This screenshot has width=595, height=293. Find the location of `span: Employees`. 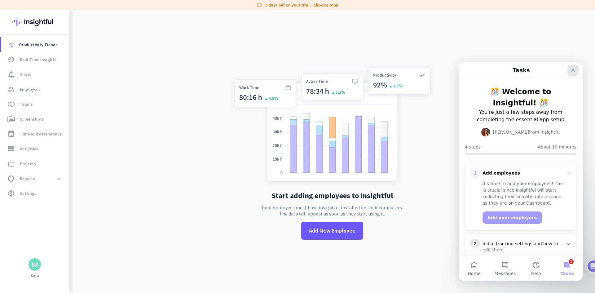

span: Employees is located at coordinates (30, 89).